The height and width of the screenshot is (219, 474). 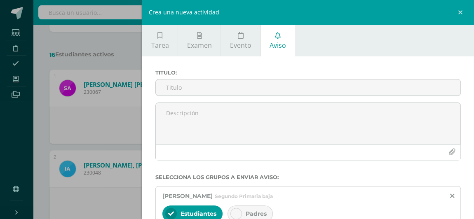 What do you see at coordinates (240, 40) in the screenshot?
I see `a: Evento` at bounding box center [240, 40].